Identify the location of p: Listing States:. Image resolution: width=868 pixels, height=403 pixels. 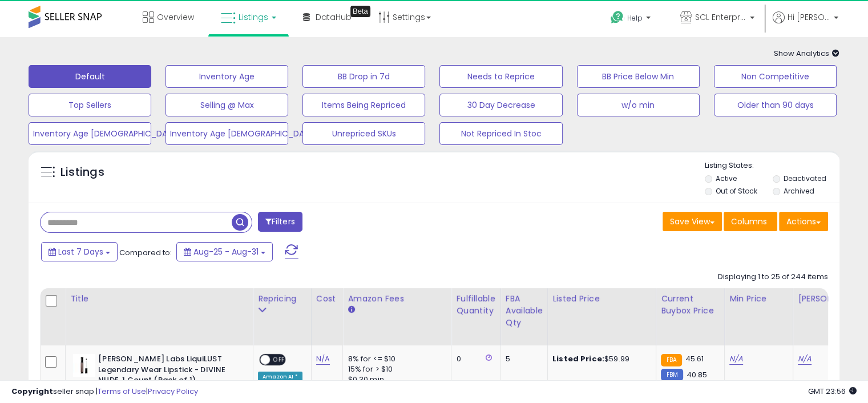
(772, 166).